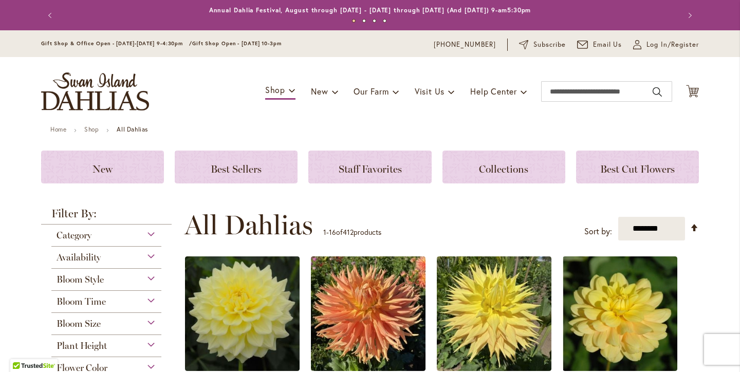 Image resolution: width=740 pixels, height=372 pixels. What do you see at coordinates (368, 314) in the screenshot?
I see `img: AC BEN` at bounding box center [368, 314].